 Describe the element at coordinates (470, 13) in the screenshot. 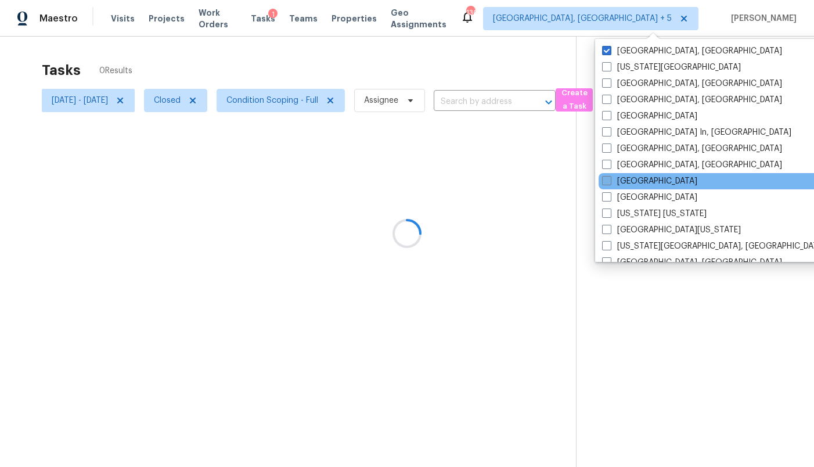

I see `div: 136` at that location.